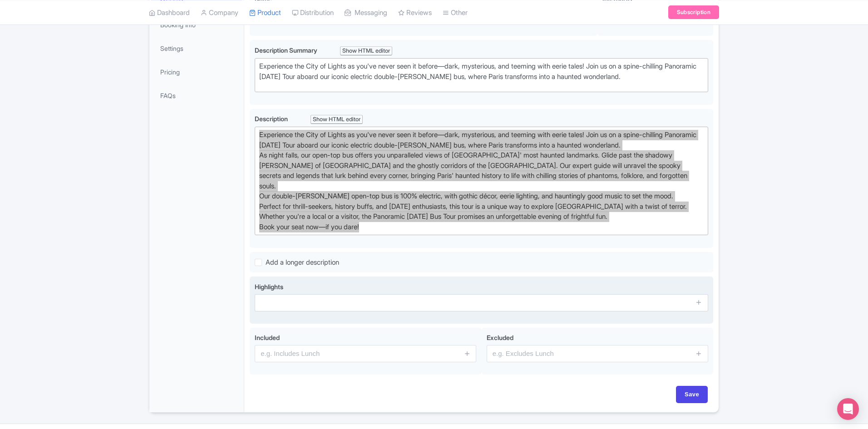 The image size is (868, 429). I want to click on span: Description Summary, so click(286, 50).